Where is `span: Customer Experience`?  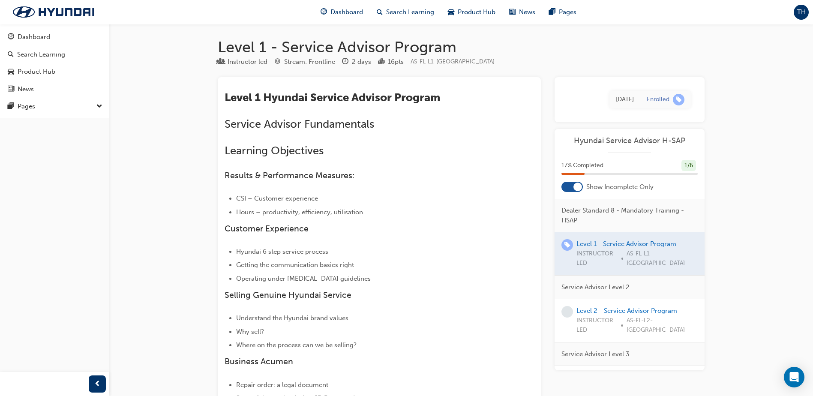
span: Customer Experience is located at coordinates (267, 229).